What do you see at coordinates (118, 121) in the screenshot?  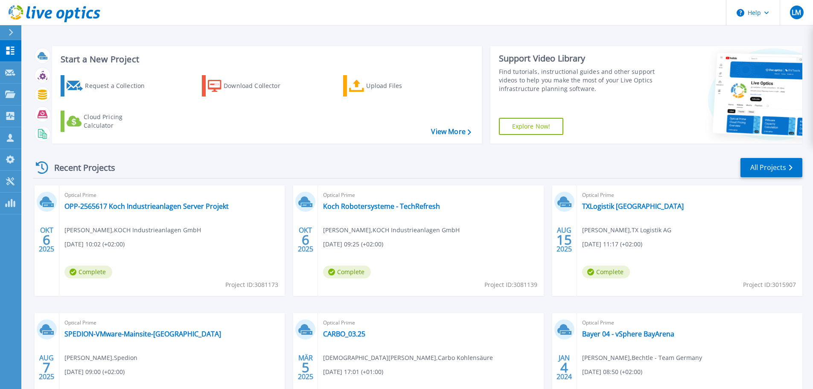 I see `div: Cloud Pricing Calculator` at bounding box center [118, 121].